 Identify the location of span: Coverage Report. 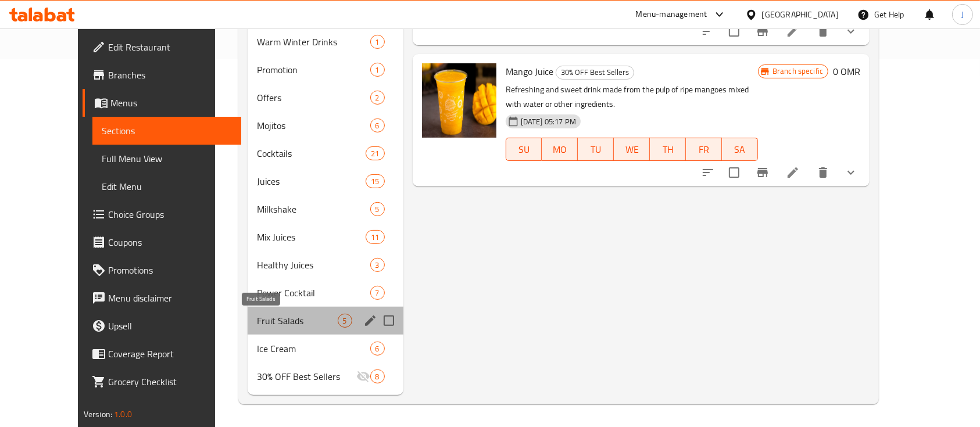
(170, 354).